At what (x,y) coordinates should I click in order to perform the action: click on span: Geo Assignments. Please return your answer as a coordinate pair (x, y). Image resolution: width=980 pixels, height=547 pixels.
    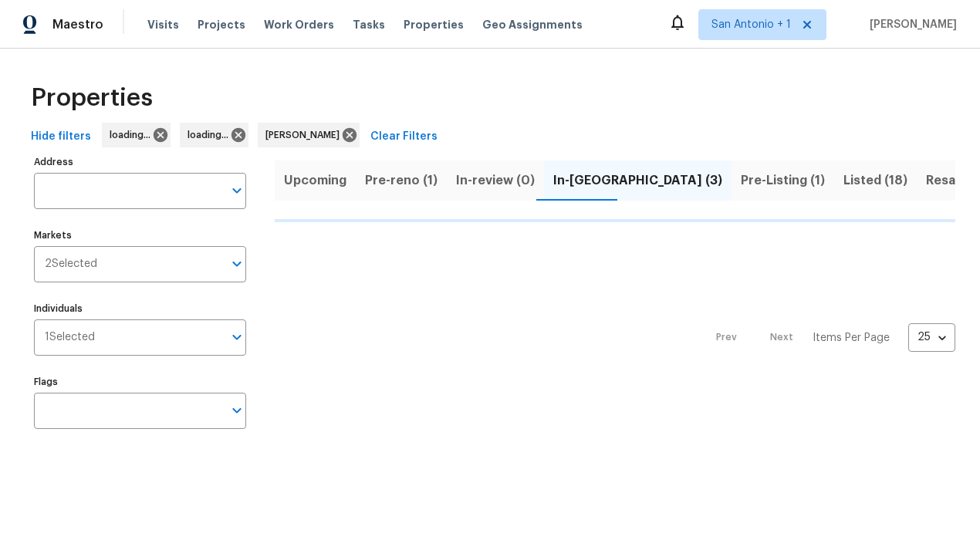
    Looking at the image, I should click on (532, 25).